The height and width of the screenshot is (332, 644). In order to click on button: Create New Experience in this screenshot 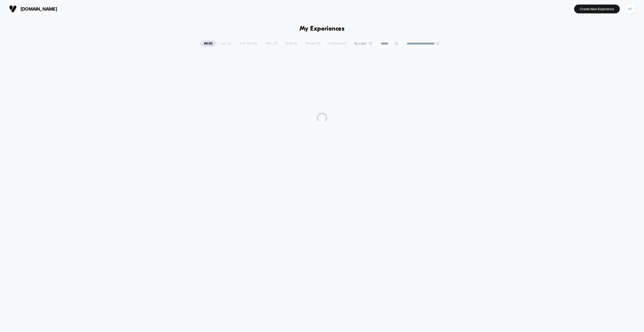, I will do `click(597, 9)`.